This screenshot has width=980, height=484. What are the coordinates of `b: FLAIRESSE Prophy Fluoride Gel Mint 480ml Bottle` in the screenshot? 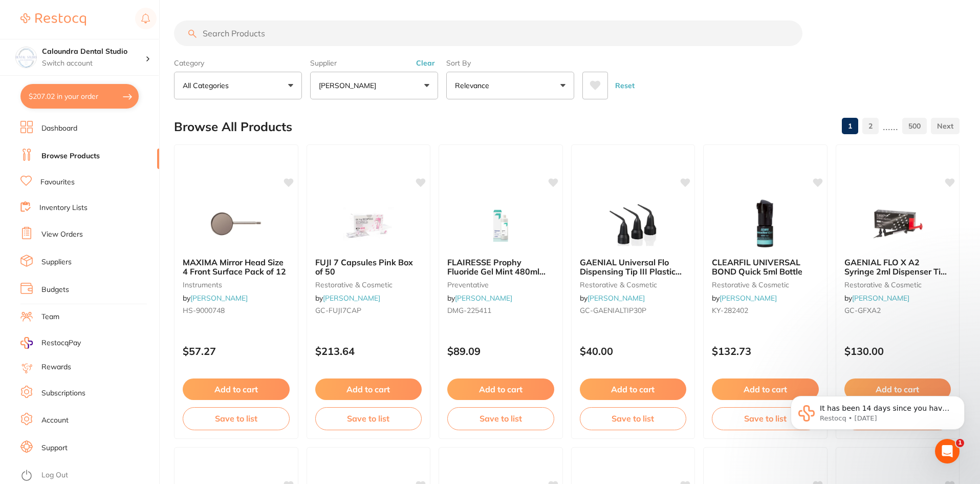 It's located at (501, 267).